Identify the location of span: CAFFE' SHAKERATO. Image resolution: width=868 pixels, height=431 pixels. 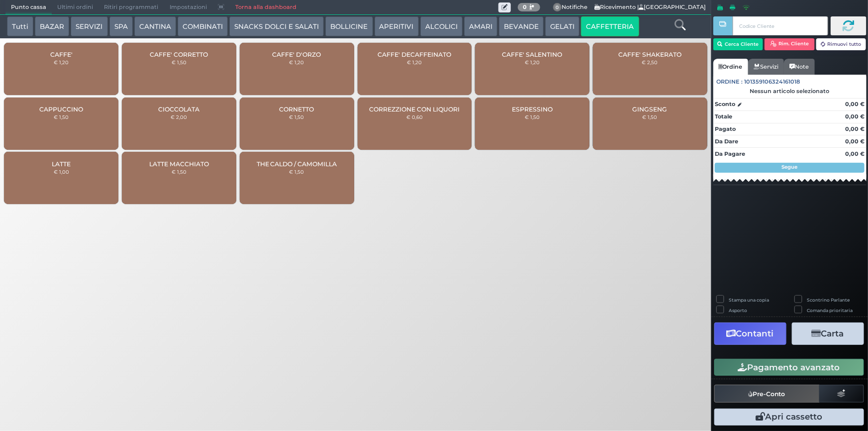
(650, 54).